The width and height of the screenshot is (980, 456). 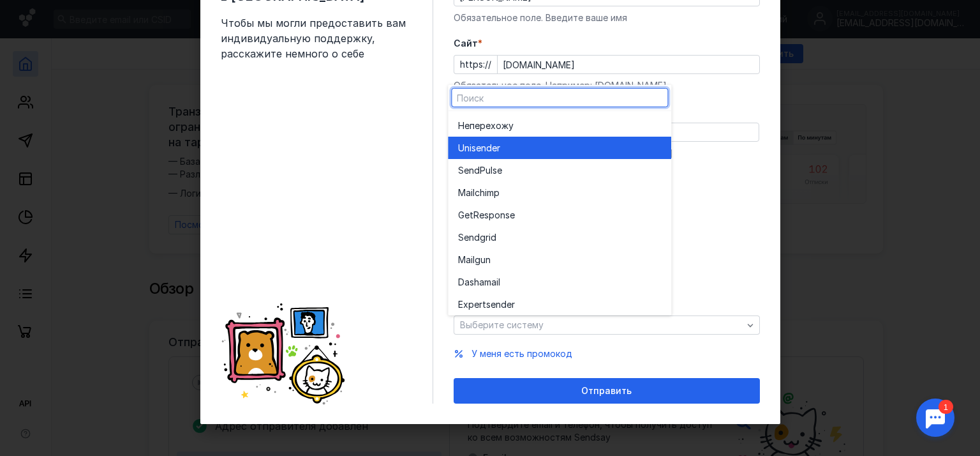 I want to click on span: перехожу, so click(x=491, y=125).